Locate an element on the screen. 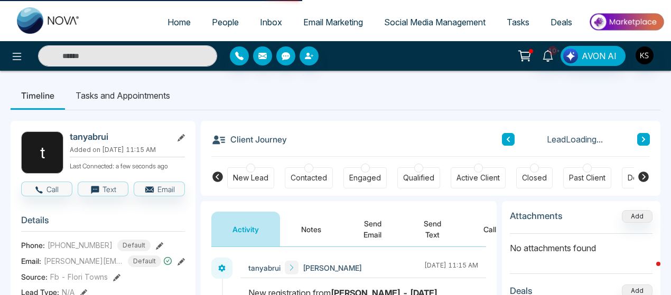 Image resolution: width=671 pixels, height=295 pixels. a: Tasks is located at coordinates (518, 22).